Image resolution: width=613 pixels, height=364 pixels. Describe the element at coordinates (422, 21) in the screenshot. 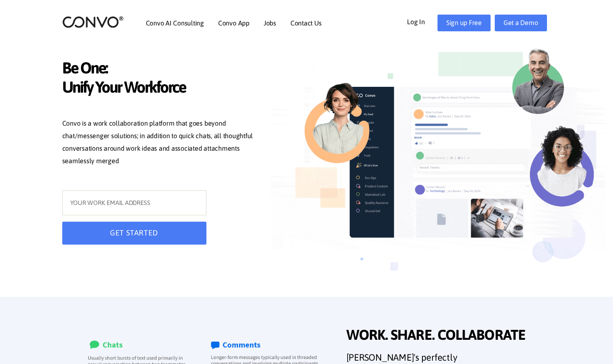

I see `a: Log In` at that location.